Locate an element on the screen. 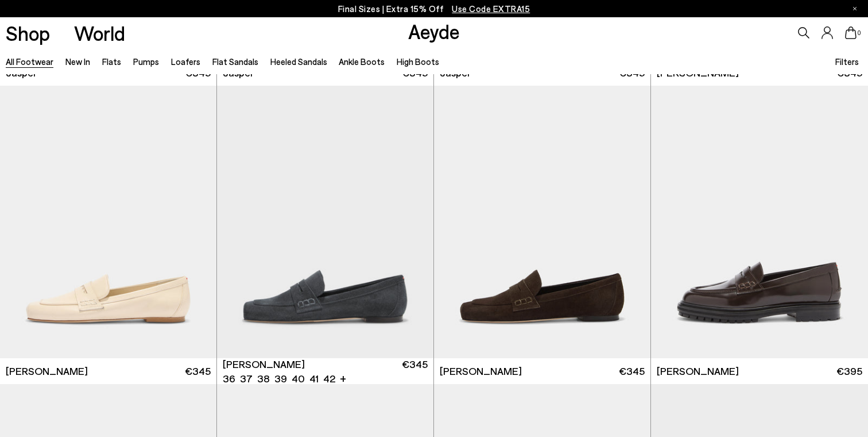  a: Flats is located at coordinates (111, 62).